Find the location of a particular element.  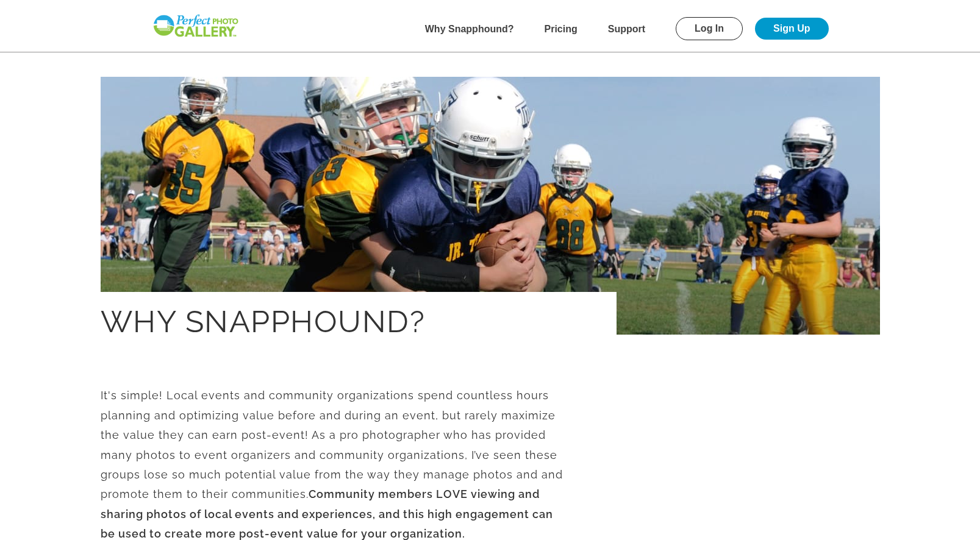

a: Sign Up is located at coordinates (792, 29).